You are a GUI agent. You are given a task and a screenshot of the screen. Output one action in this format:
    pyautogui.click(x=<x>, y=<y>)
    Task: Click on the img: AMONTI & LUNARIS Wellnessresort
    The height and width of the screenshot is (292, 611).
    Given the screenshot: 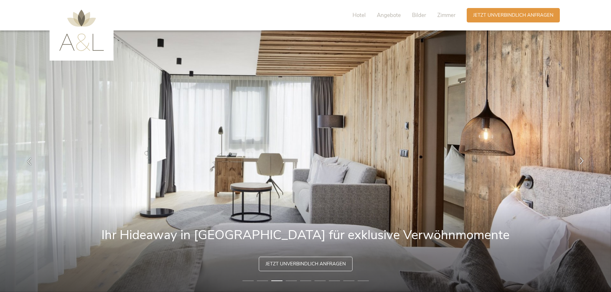 What is the action you would take?
    pyautogui.click(x=82, y=30)
    